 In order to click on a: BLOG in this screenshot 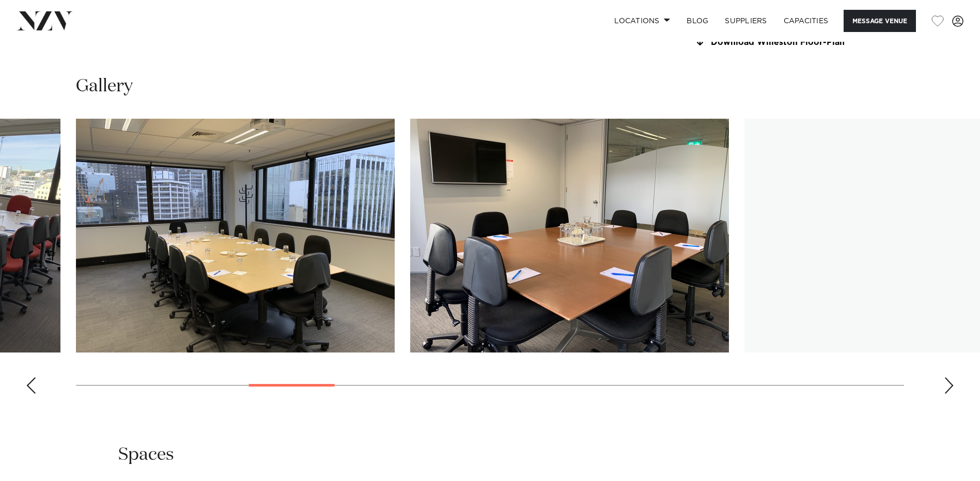, I will do `click(697, 21)`.